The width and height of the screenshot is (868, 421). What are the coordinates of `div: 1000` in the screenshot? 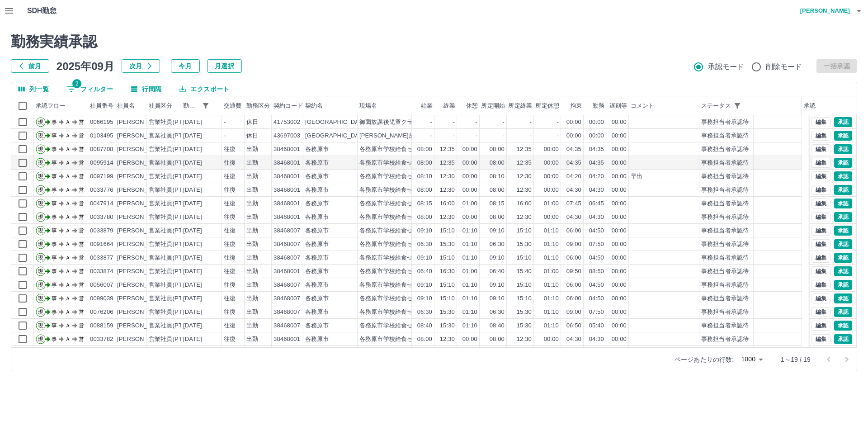 It's located at (752, 359).